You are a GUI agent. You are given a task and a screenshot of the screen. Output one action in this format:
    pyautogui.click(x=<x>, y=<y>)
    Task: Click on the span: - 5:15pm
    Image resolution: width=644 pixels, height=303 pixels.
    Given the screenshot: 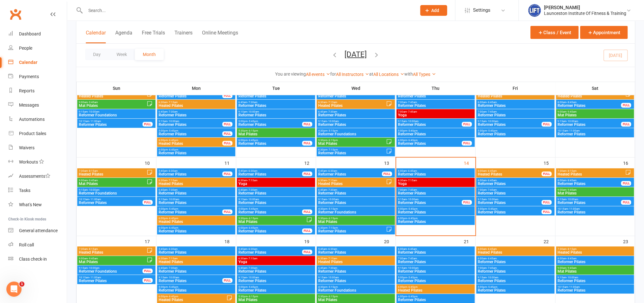 What is the action you would take?
    pyautogui.click(x=333, y=130)
    